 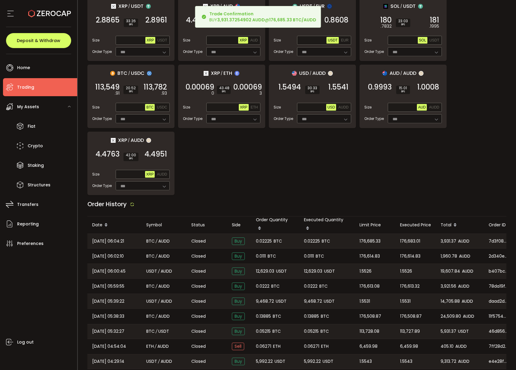 What do you see at coordinates (138, 73) in the screenshot?
I see `span: USDC` at bounding box center [138, 73].